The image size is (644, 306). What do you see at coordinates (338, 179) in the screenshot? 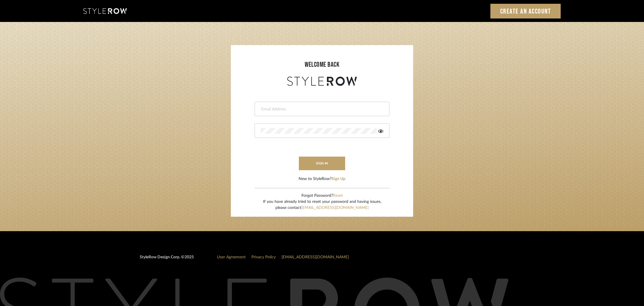
I see `button: Sign Up` at bounding box center [338, 179].